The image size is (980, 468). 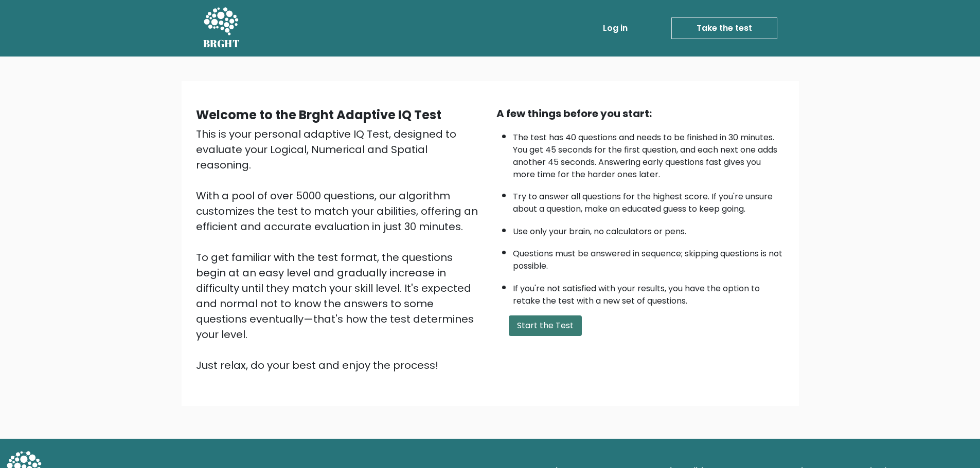 What do you see at coordinates (222, 44) in the screenshot?
I see `h5: BRGHT` at bounding box center [222, 44].